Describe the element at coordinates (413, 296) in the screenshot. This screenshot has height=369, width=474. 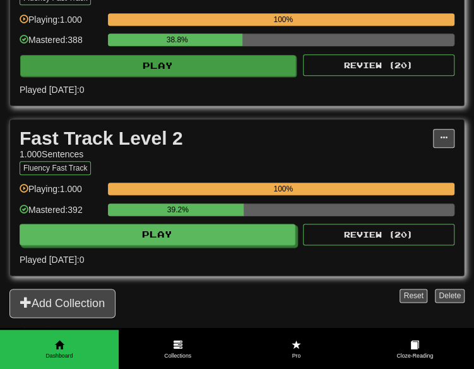
I see `button: Reset` at that location.